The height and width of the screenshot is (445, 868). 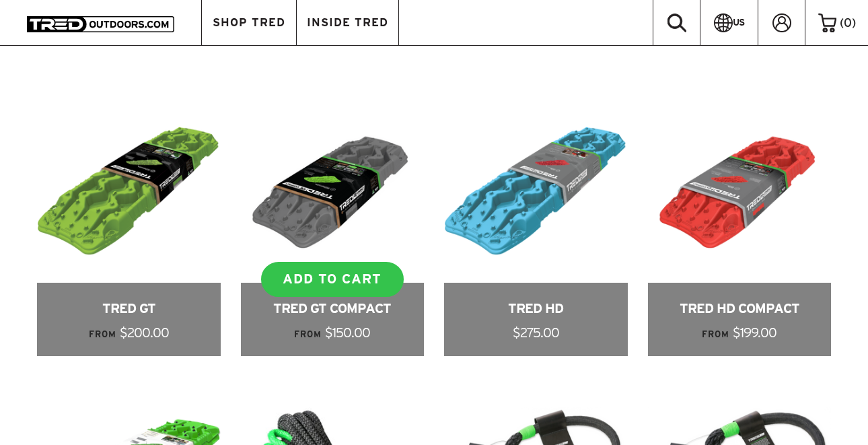 What do you see at coordinates (827, 23) in the screenshot?
I see `img: cart-icon` at bounding box center [827, 23].